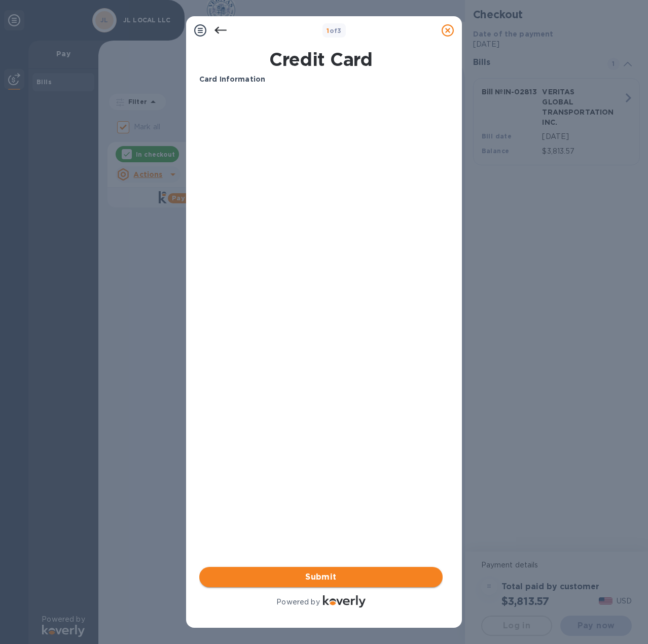 The height and width of the screenshot is (644, 648). What do you see at coordinates (334, 30) in the screenshot?
I see `b: of 3` at bounding box center [334, 30].